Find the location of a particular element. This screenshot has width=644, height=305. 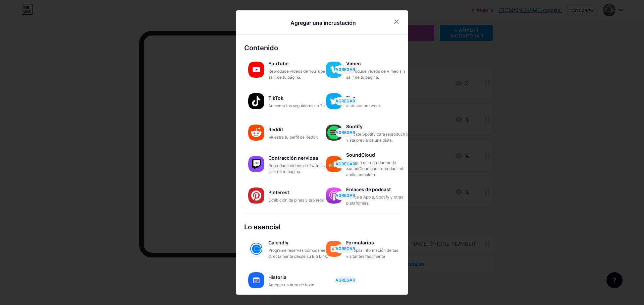

font: Piar is located at coordinates (351, 98).